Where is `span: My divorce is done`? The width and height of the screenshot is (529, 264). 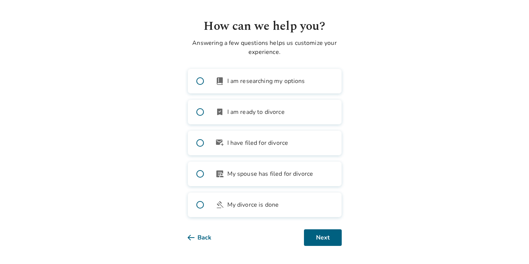
span: My divorce is done is located at coordinates (253, 205).